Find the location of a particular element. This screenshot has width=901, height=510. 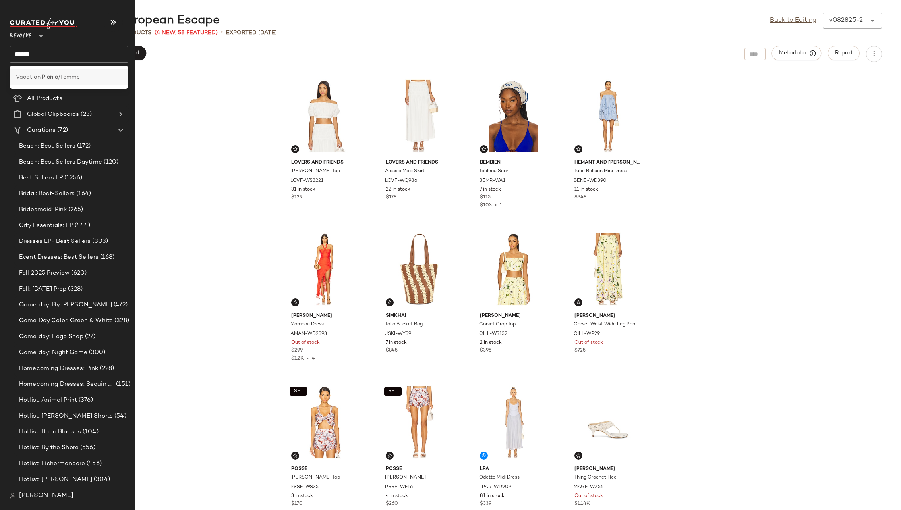

span: Dresses LP- Best Sellers is located at coordinates (55, 241).